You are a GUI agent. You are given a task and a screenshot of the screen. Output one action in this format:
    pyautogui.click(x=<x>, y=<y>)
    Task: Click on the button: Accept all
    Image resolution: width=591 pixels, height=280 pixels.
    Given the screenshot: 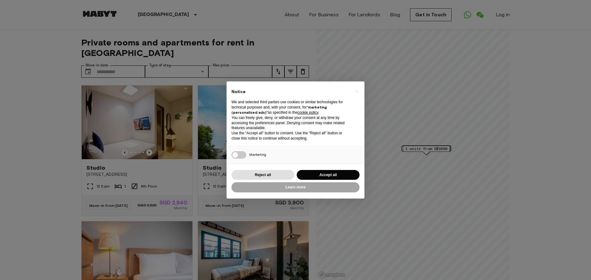 What is the action you would take?
    pyautogui.click(x=328, y=175)
    